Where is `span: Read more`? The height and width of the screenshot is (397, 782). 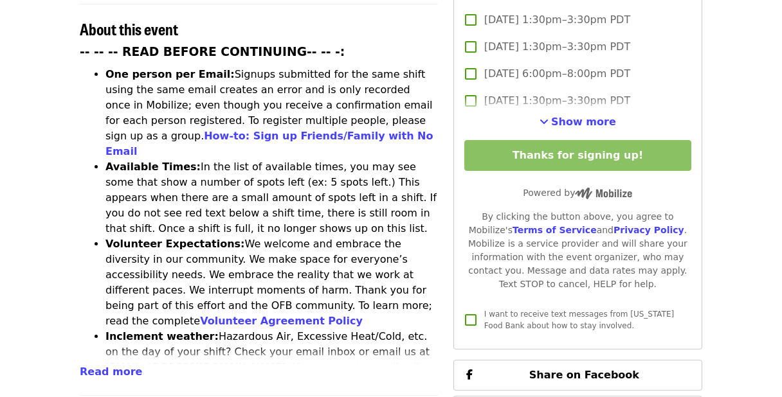
span: Read more is located at coordinates (111, 371).